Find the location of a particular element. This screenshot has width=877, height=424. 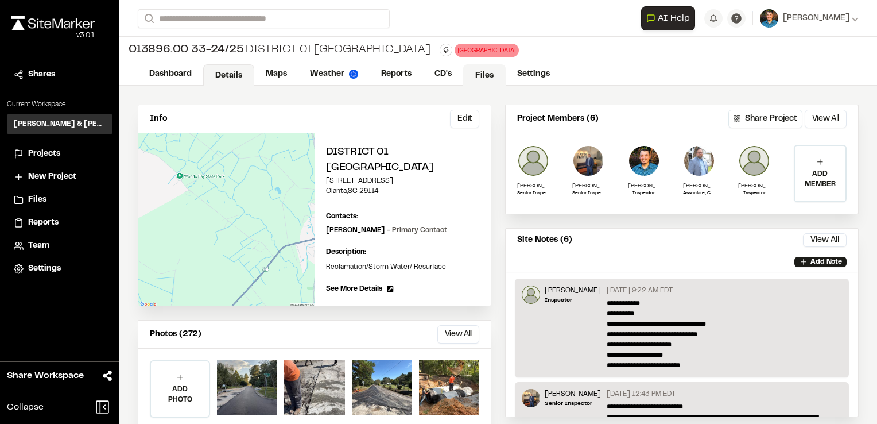

a: Maps is located at coordinates (276, 74).